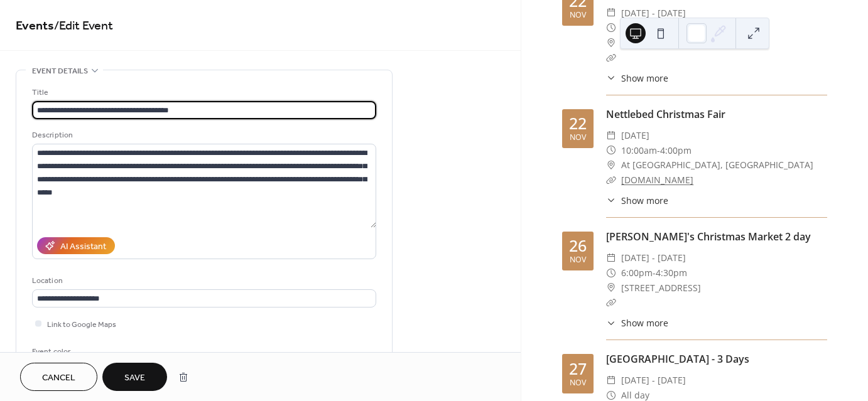 Image resolution: width=868 pixels, height=401 pixels. I want to click on span: 6:00pm, so click(637, 273).